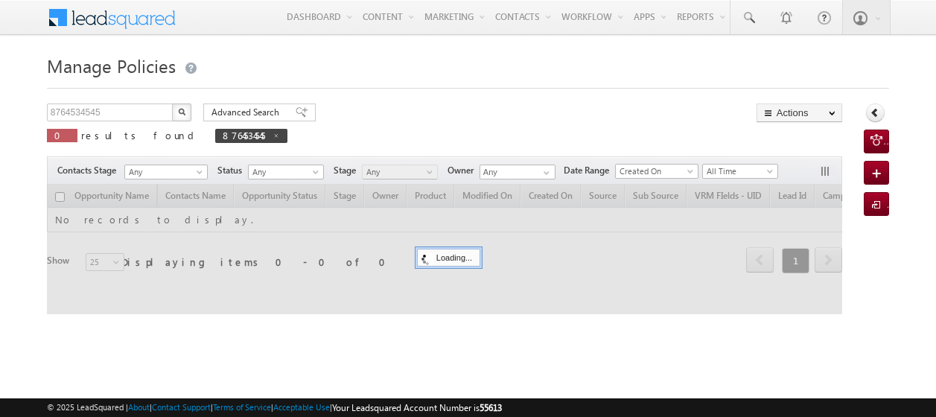  What do you see at coordinates (242, 407) in the screenshot?
I see `a: Terms of Service` at bounding box center [242, 407].